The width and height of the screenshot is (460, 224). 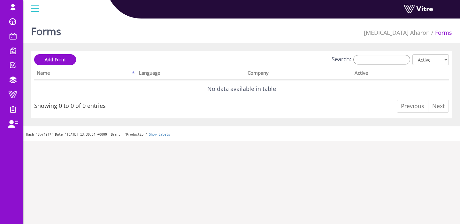 What do you see at coordinates (438, 106) in the screenshot?
I see `a: Next` at bounding box center [438, 106].